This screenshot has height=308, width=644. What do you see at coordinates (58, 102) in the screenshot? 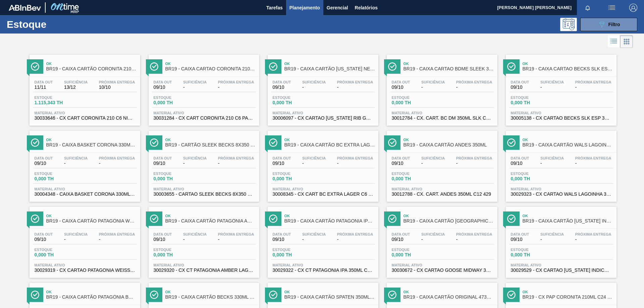
I see `span: 1.115,343 TH` at bounding box center [58, 102].